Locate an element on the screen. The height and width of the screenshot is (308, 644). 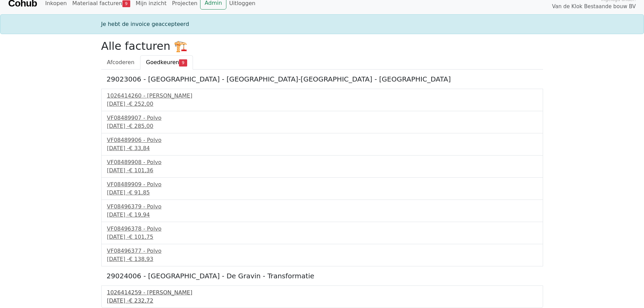
h2: Alle facturen 🏗️ is located at coordinates (322, 46).